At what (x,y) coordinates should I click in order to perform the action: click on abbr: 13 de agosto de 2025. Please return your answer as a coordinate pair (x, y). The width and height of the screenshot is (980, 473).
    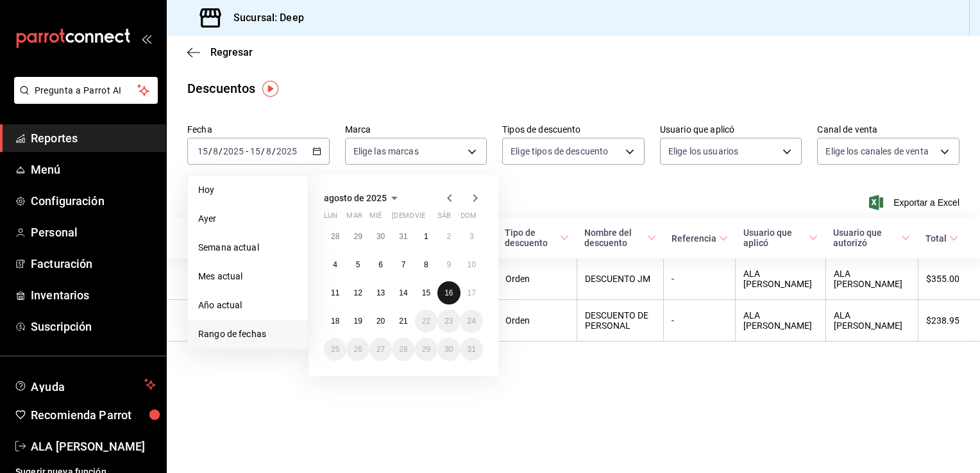
    Looking at the image, I should click on (380, 293).